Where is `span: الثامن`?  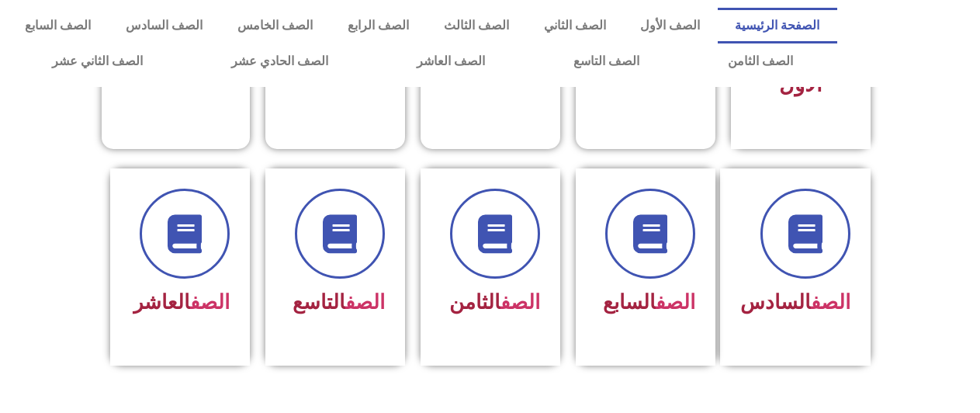 span: الثامن is located at coordinates (494, 302).